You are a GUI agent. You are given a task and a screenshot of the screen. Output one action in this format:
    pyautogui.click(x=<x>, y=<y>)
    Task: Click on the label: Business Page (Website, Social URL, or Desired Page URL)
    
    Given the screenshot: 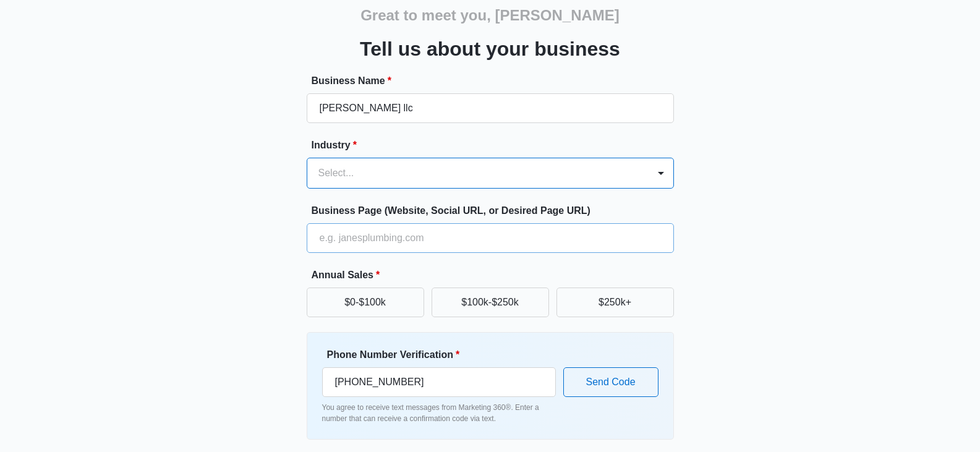 What is the action you would take?
    pyautogui.click(x=495, y=211)
    